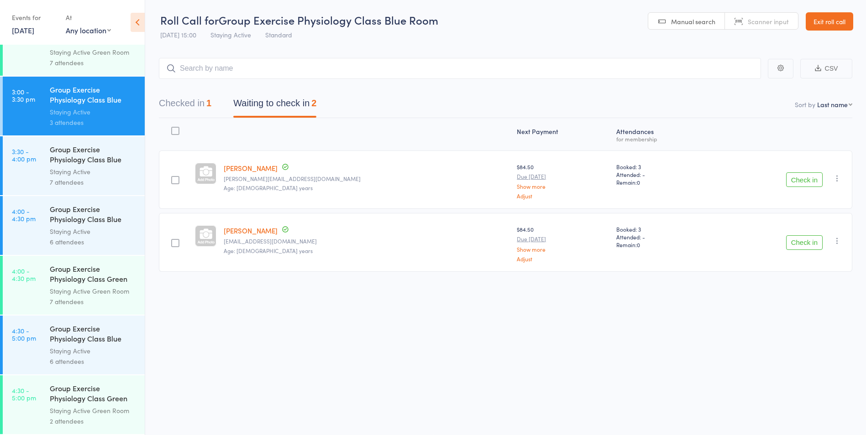  I want to click on span: Roll Call for, so click(189, 20).